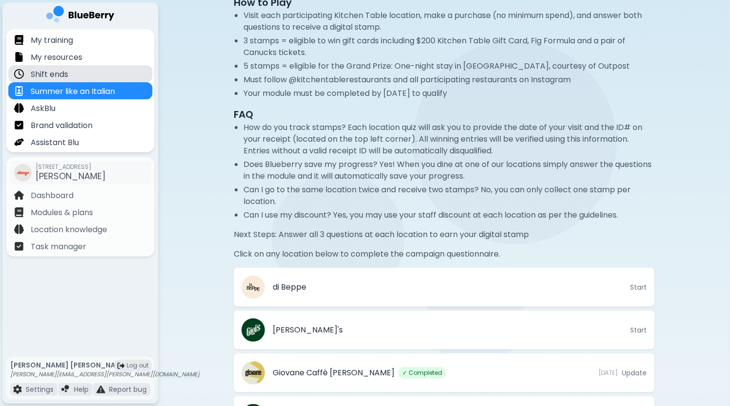 Image resolution: width=730 pixels, height=406 pixels. I want to click on li: Can I go to the same location twice and receive two stamps? No, you can only collect one stamp pe..., so click(449, 196).